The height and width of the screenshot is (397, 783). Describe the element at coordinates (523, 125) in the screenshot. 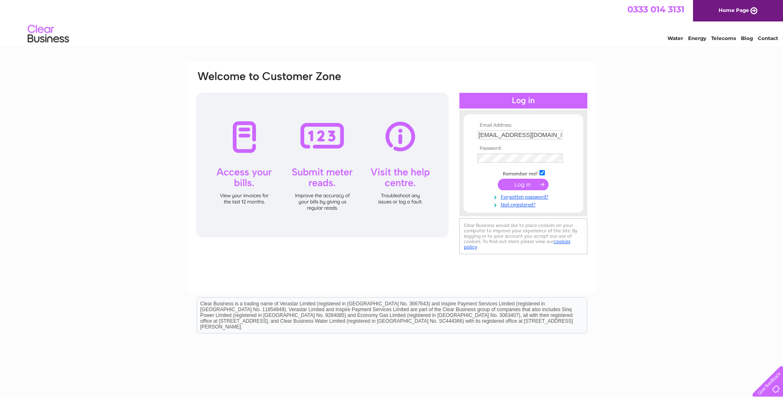

I see `th: Email Address:` at that location.